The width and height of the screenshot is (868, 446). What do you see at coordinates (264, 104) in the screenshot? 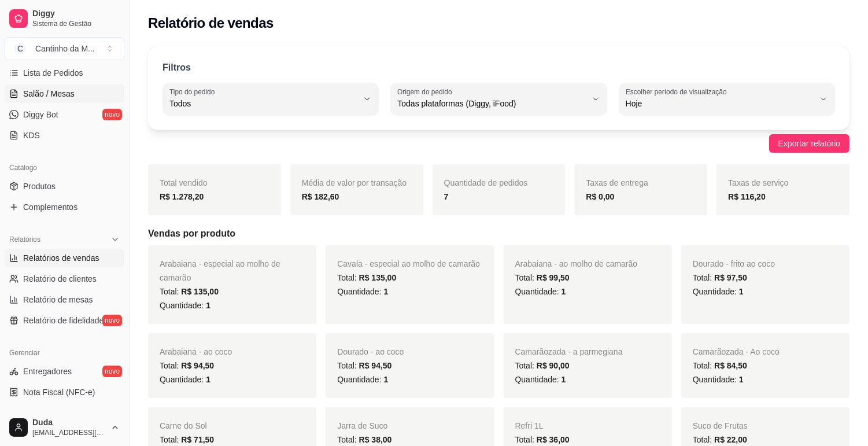
I see `span: Todos` at bounding box center [264, 104].